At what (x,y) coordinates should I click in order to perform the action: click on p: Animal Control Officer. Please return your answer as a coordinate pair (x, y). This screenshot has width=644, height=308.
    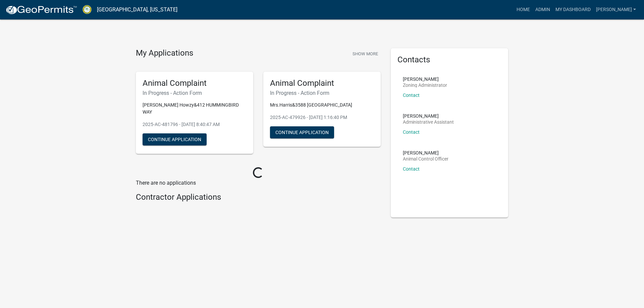
    Looking at the image, I should click on (426, 159).